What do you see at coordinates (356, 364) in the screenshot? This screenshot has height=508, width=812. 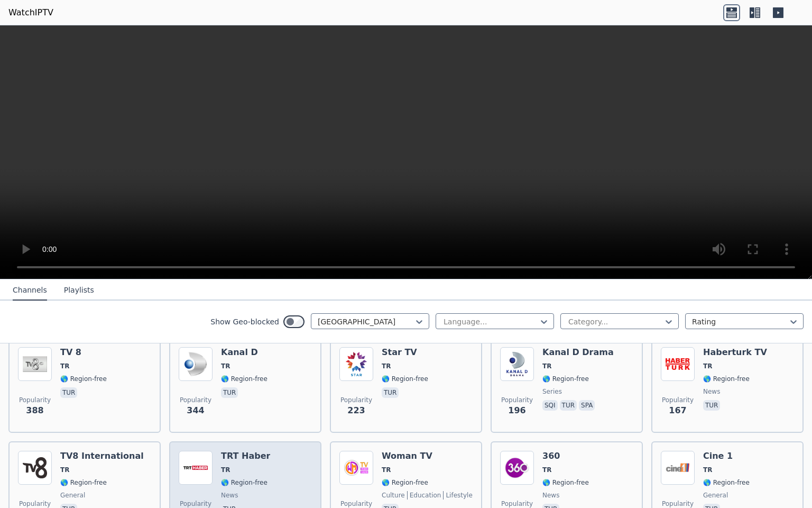 I see `img: Star TV` at bounding box center [356, 364].